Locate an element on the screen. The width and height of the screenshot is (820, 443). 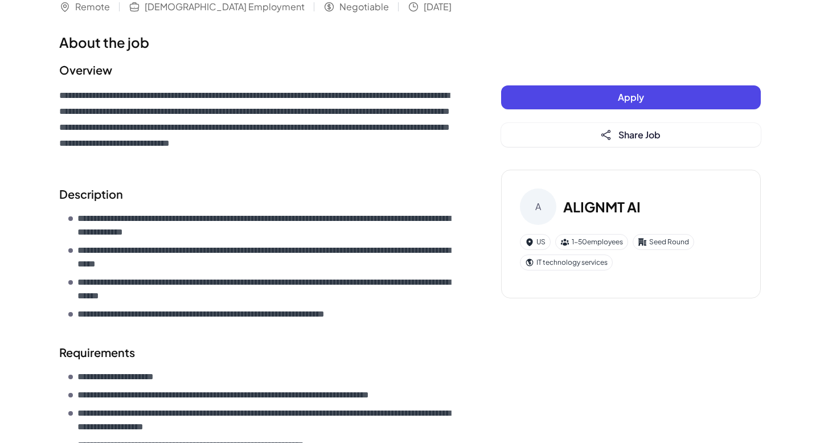
div: IT technology services is located at coordinates (566, 262).